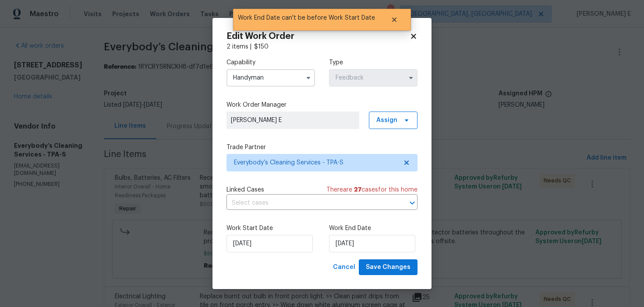 This screenshot has width=644, height=307. Describe the element at coordinates (394, 20) in the screenshot. I see `button: Close` at that location.